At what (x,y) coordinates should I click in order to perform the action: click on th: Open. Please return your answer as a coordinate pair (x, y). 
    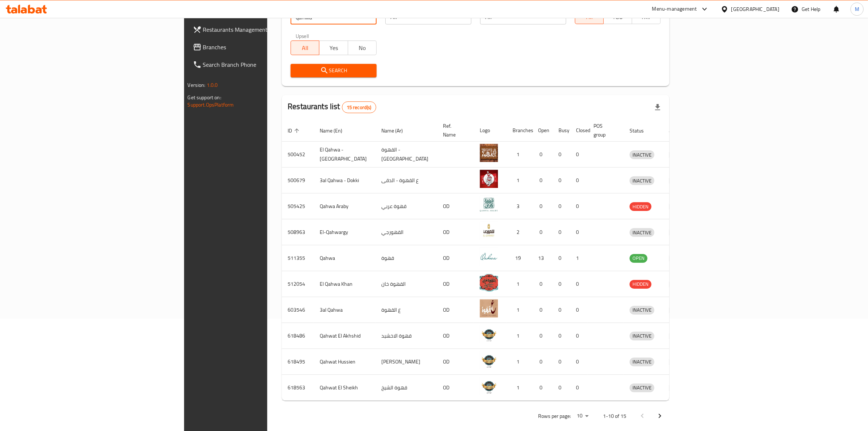
    Looking at the image, I should click on (542, 130).